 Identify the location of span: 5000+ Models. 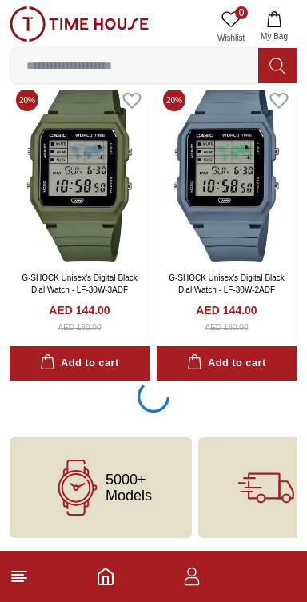
(129, 487).